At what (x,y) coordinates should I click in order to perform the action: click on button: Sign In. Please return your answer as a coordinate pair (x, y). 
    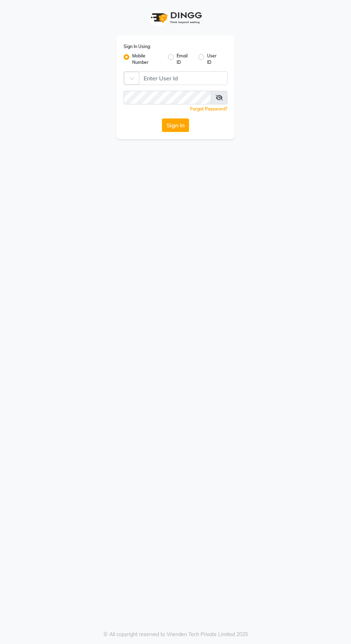
    Looking at the image, I should click on (176, 126).